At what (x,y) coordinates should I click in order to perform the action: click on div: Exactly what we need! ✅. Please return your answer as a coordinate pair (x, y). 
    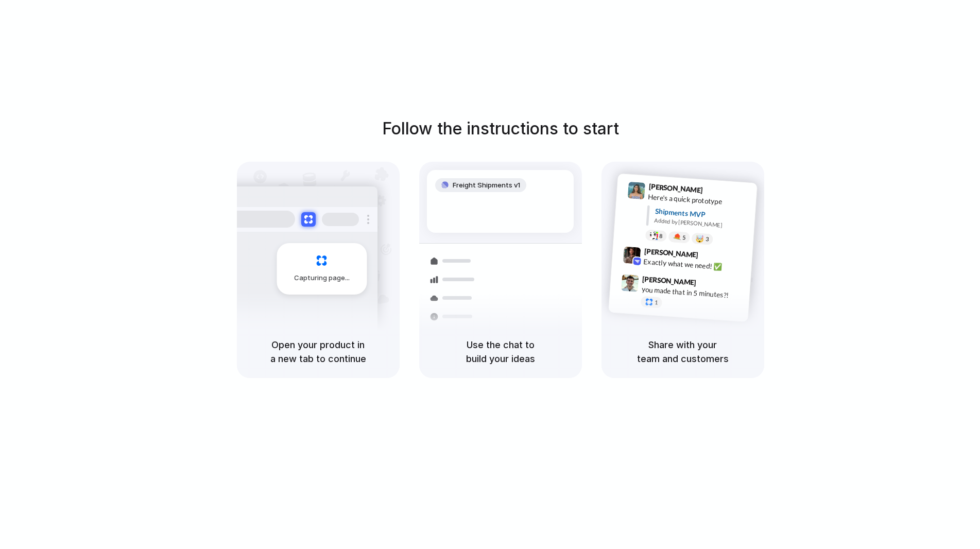
    Looking at the image, I should click on (694, 264).